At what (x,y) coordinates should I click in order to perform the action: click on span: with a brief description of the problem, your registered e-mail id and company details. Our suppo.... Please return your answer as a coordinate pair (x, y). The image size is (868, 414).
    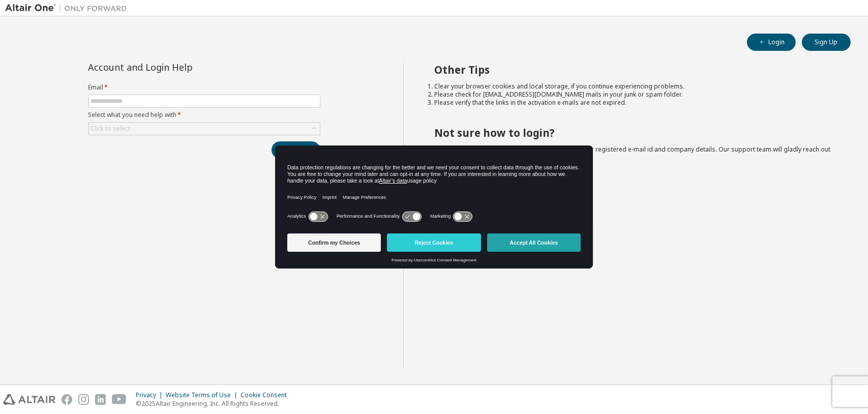
    Looking at the image, I should click on (632, 153).